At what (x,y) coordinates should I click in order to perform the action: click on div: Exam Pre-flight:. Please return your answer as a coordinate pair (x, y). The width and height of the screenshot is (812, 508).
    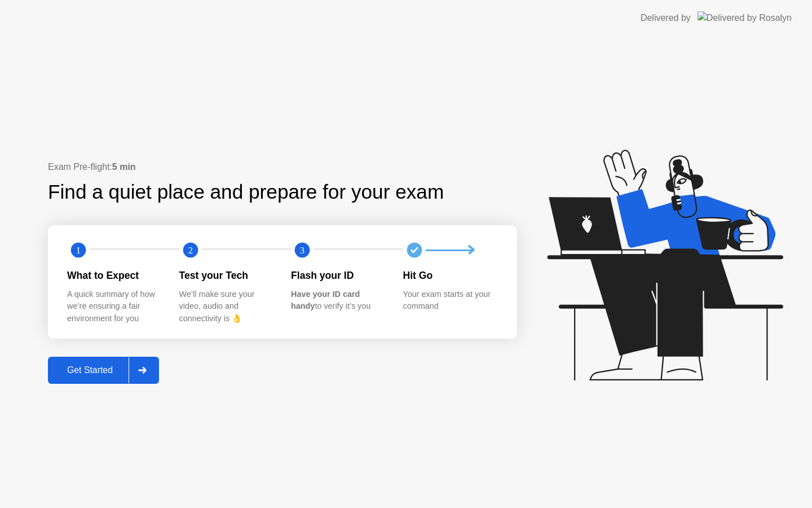
    Looking at the image, I should click on (283, 167).